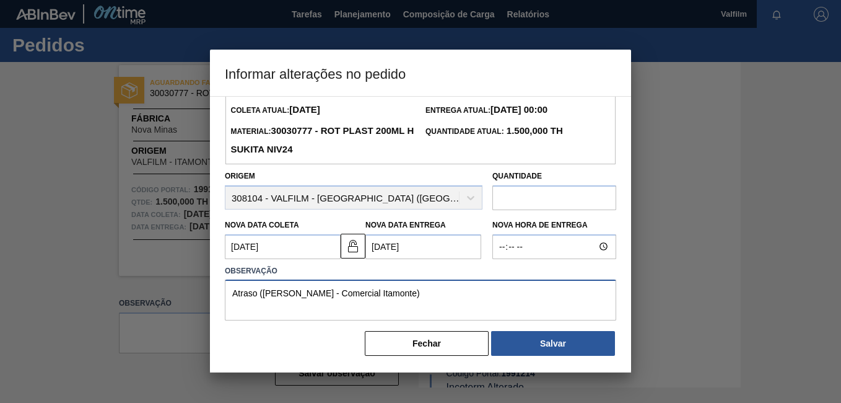 The width and height of the screenshot is (841, 403). Describe the element at coordinates (275, 110) in the screenshot. I see `span: Coleta Atual:` at that location.